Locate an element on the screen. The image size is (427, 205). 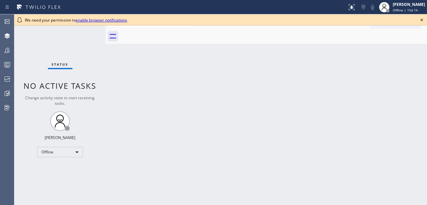
div: Offline is located at coordinates (60, 152).